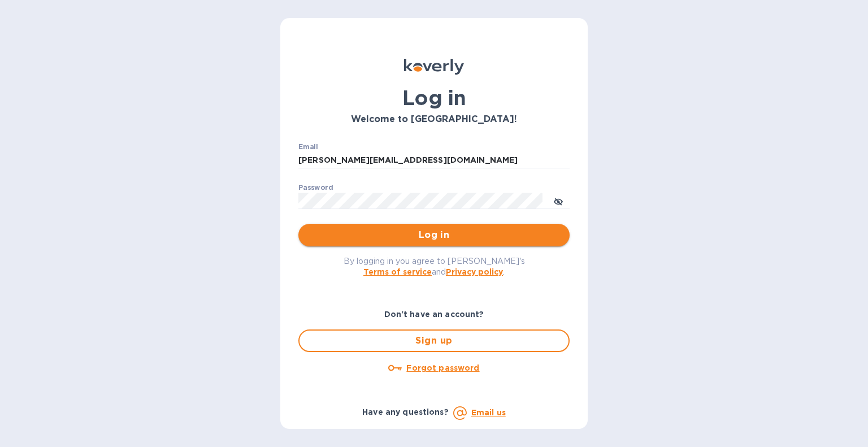 This screenshot has height=447, width=868. What do you see at coordinates (434, 314) in the screenshot?
I see `b: Don't have an account?` at bounding box center [434, 314].